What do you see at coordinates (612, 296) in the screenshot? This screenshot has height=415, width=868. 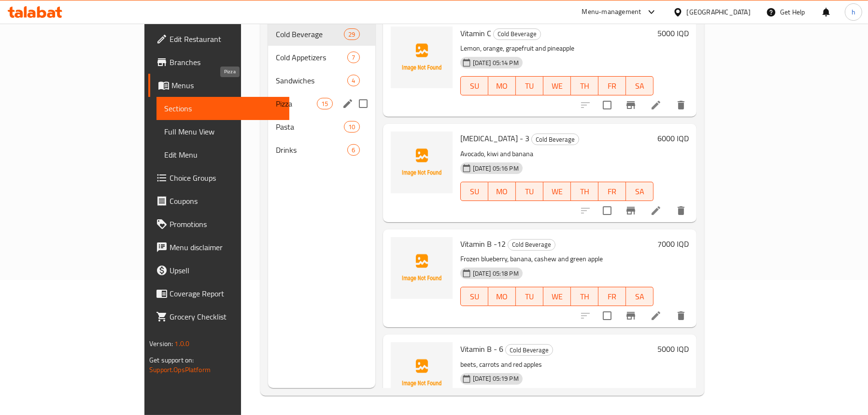 I see `button: FR` at bounding box center [612, 296].